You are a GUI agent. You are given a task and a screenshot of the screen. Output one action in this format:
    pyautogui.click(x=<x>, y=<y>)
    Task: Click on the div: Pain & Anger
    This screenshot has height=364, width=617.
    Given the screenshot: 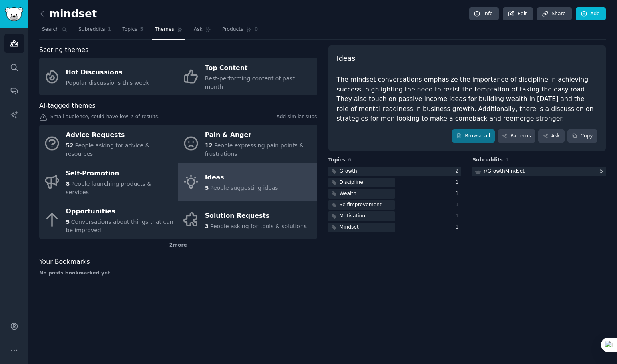 What is the action you would take?
    pyautogui.click(x=259, y=135)
    